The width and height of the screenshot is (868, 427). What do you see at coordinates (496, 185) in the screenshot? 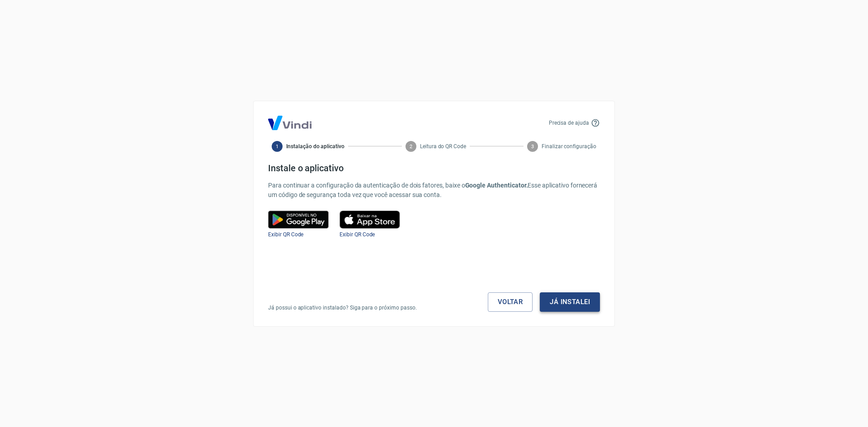
I see `b: Google Authenticator.` at bounding box center [496, 185].